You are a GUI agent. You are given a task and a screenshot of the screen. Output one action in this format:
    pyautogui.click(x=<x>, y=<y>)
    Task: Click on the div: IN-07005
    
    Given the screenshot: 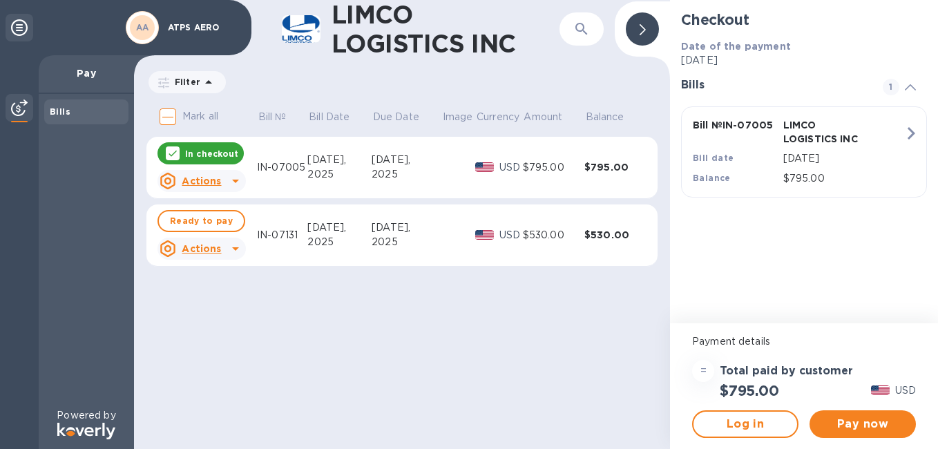 What is the action you would take?
    pyautogui.click(x=282, y=167)
    